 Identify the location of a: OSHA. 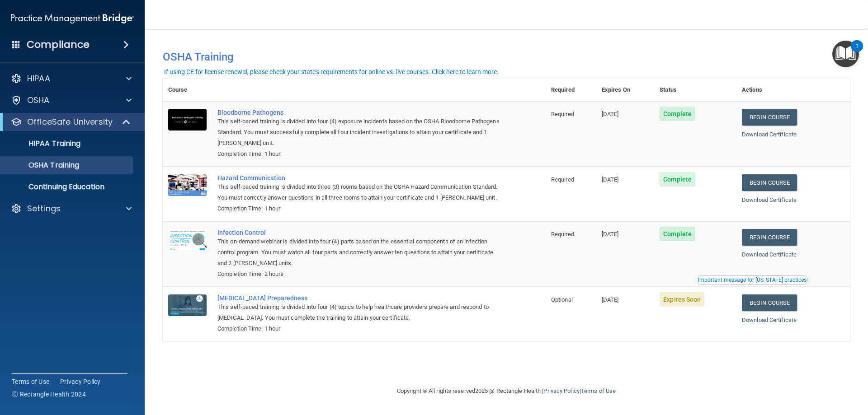
(71, 100).